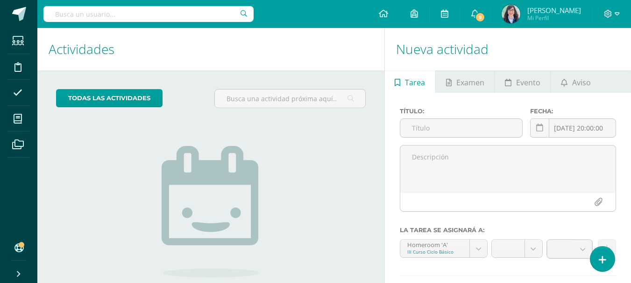 The image size is (631, 283). I want to click on div: III Curso Ciclo Básico, so click(435, 252).